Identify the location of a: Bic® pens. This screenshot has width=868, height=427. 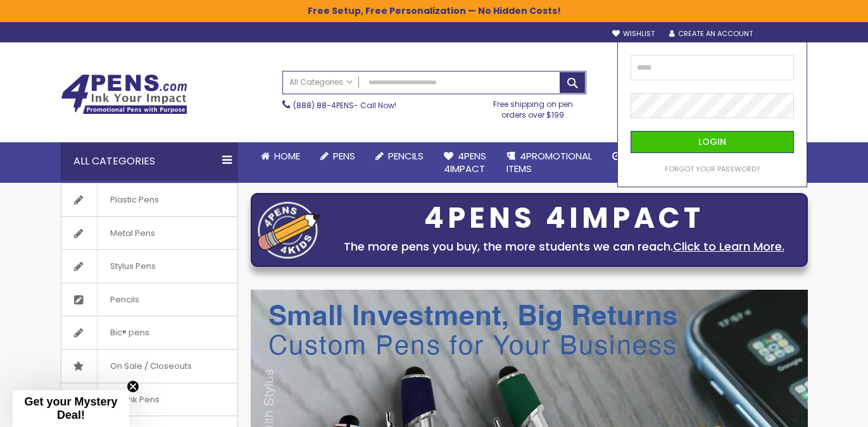
(149, 333).